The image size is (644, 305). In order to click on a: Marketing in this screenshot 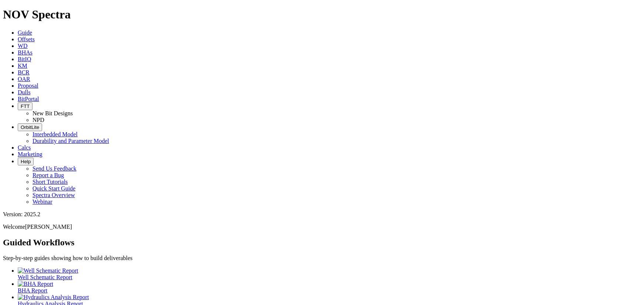, I will do `click(30, 154)`.